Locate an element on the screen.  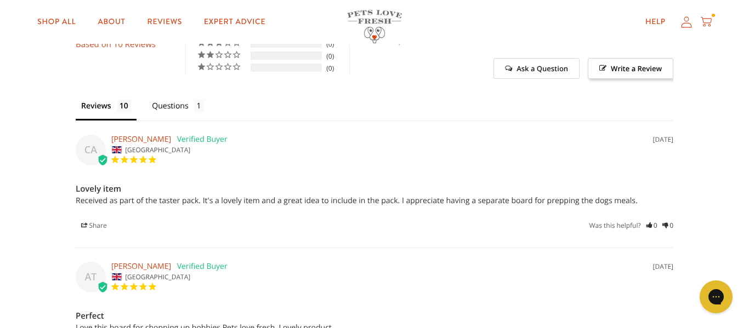
div: CA is located at coordinates (90, 150).